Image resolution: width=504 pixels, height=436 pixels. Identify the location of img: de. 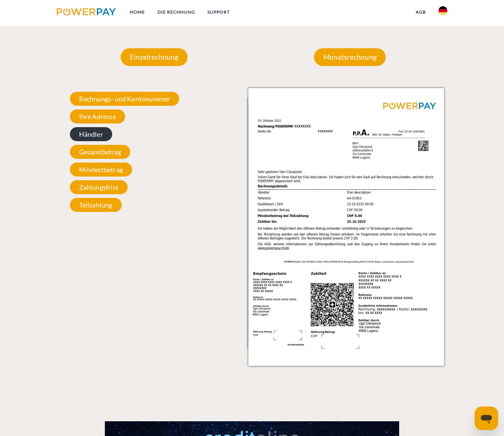
(443, 11).